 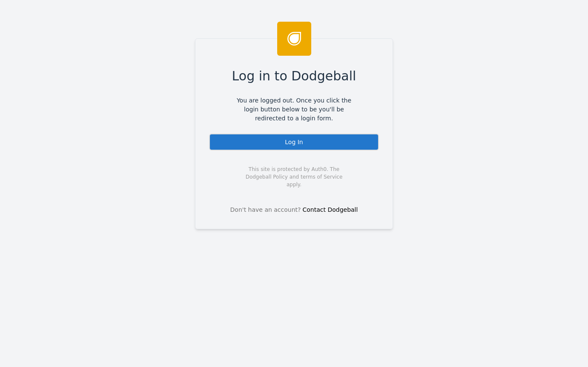 I want to click on div: Log In, so click(x=294, y=142).